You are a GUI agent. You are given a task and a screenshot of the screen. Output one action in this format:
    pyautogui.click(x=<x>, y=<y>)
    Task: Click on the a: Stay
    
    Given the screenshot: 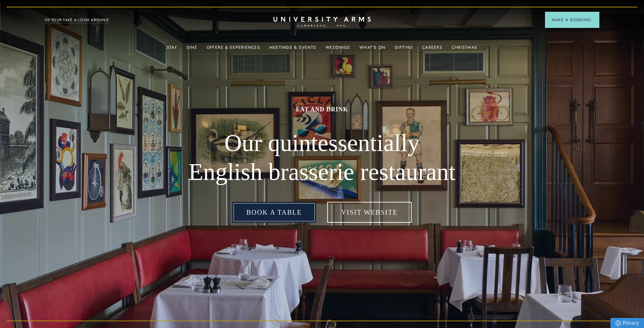 What is the action you would take?
    pyautogui.click(x=172, y=49)
    